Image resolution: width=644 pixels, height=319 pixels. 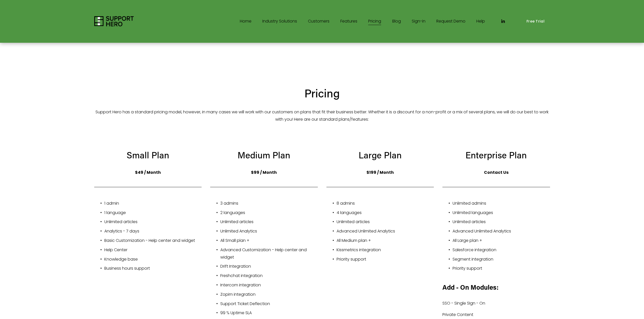 What do you see at coordinates (496, 155) in the screenshot?
I see `h3: Enterprise Plan` at bounding box center [496, 155].